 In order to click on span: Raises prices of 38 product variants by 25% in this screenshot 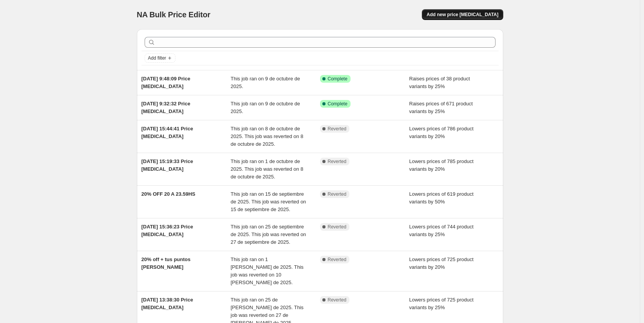, I will do `click(440, 83)`.